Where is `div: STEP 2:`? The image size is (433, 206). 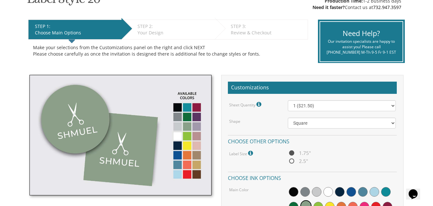 div: STEP 2: is located at coordinates (174, 26).